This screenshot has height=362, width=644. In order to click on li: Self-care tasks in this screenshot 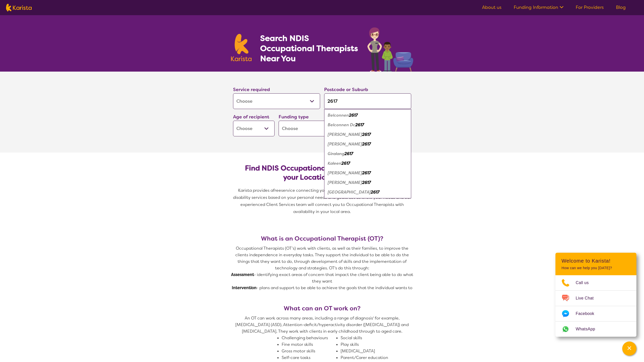, I will do `click(309, 358)`.